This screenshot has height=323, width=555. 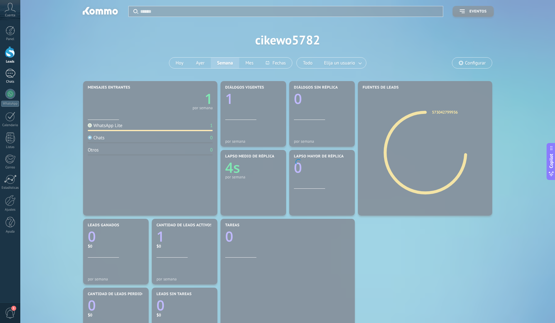 I want to click on div: WhatsApp, so click(x=10, y=103).